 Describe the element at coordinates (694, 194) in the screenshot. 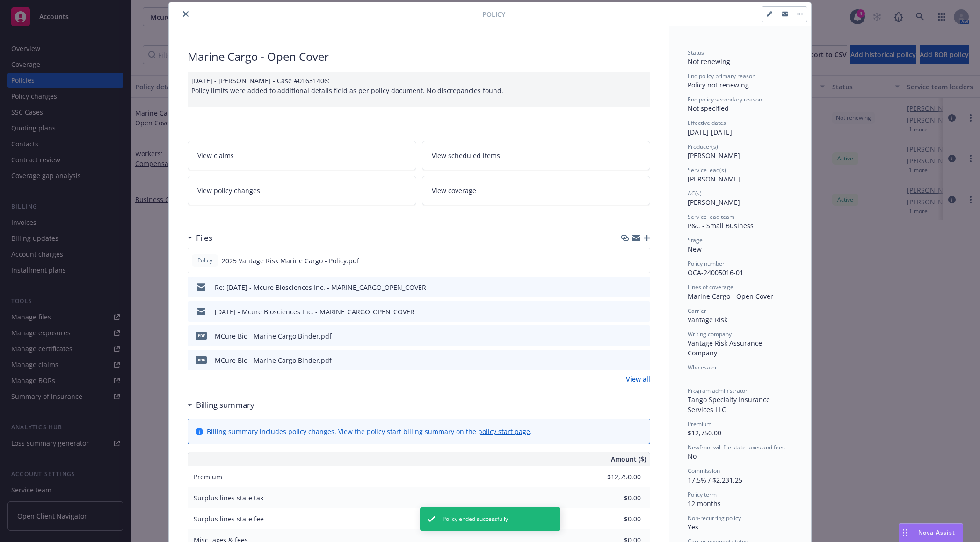

I see `span: AC(s)` at that location.